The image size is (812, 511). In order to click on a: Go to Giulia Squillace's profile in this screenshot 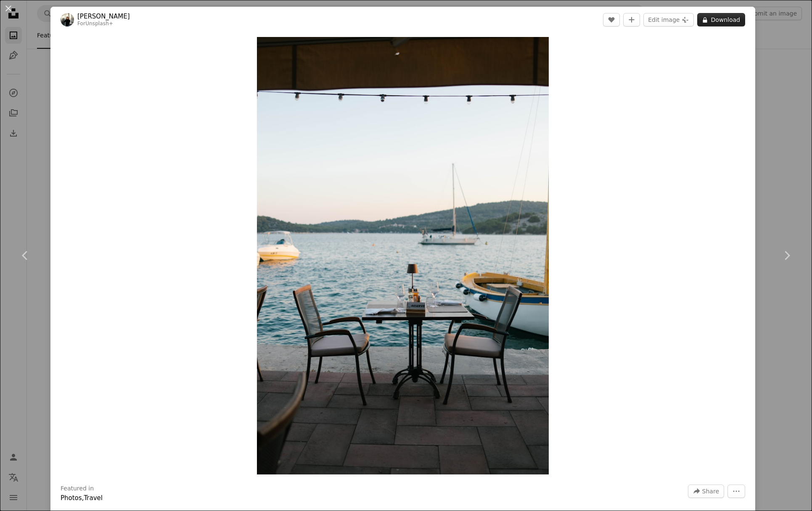, I will do `click(68, 19)`.